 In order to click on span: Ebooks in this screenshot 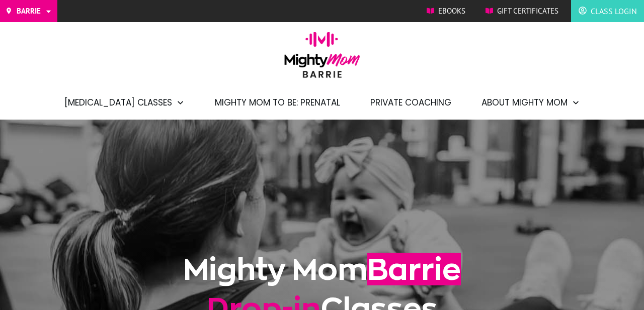, I will do `click(452, 11)`.